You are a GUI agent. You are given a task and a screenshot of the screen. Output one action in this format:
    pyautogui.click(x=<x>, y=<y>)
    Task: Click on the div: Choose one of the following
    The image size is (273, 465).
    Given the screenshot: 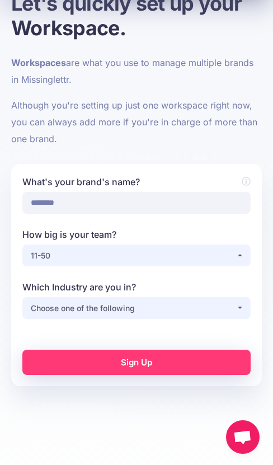 What is the action you would take?
    pyautogui.click(x=133, y=308)
    